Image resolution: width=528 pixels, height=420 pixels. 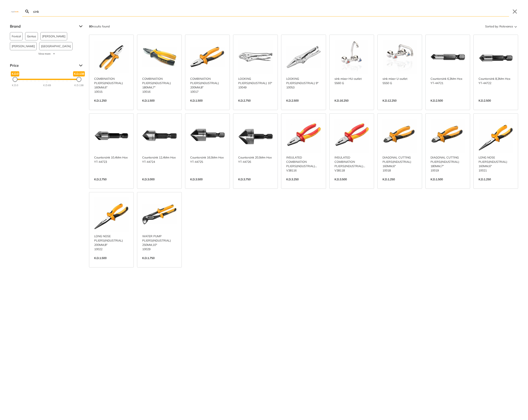 What do you see at coordinates (515, 12) in the screenshot?
I see `button: Close` at bounding box center [515, 12].